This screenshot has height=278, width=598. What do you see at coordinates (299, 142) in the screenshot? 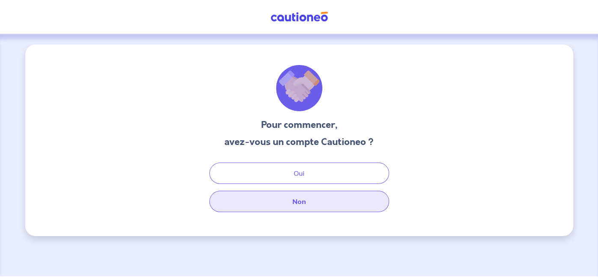
I see `h3: avez-vous un compte Cautioneo ?` at bounding box center [299, 142].